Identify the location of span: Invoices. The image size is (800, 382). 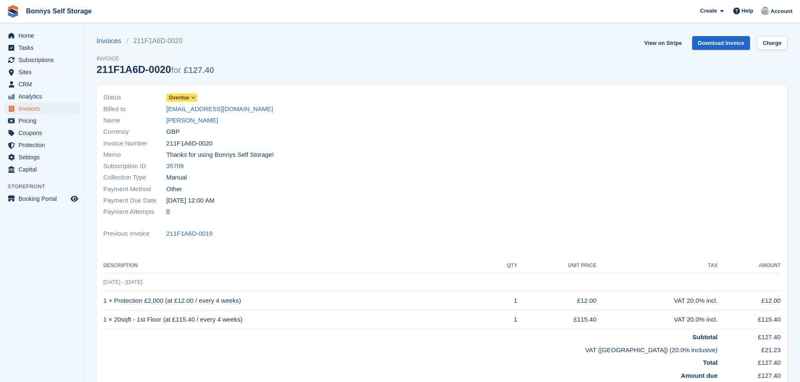
(44, 109).